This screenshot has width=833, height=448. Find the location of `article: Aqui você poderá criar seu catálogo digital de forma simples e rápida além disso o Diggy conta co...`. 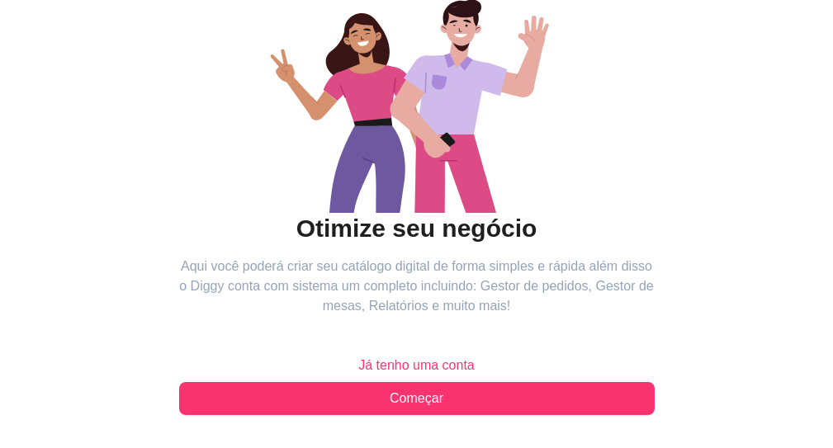

article: Aqui você poderá criar seu catálogo digital de forma simples e rápida além disso o Diggy conta co... is located at coordinates (417, 286).